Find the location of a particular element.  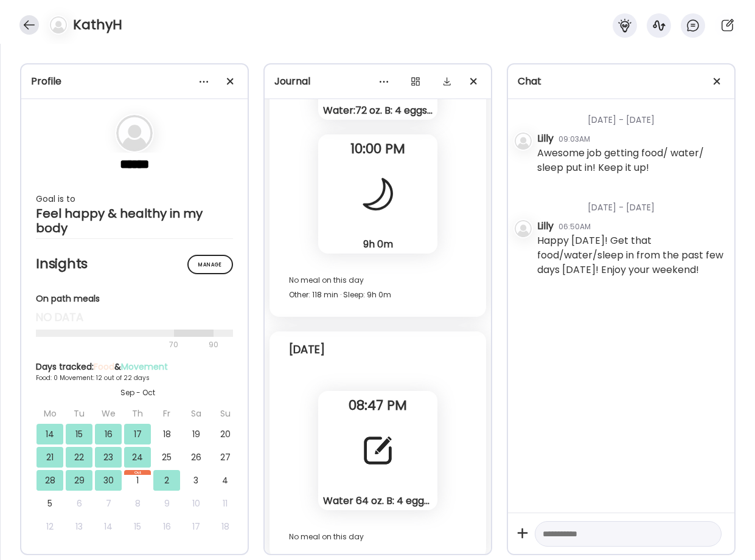

div: 6 is located at coordinates (79, 503).